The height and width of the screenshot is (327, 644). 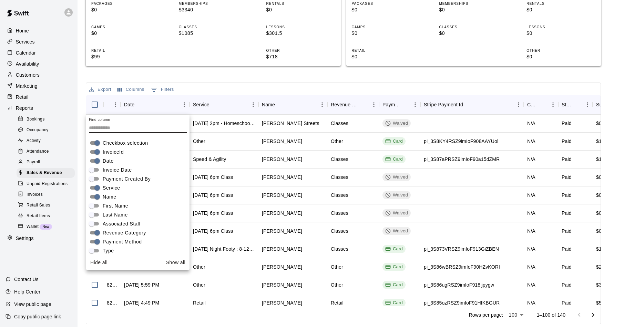 What do you see at coordinates (301, 33) in the screenshot?
I see `p: $301.5` at bounding box center [301, 33].